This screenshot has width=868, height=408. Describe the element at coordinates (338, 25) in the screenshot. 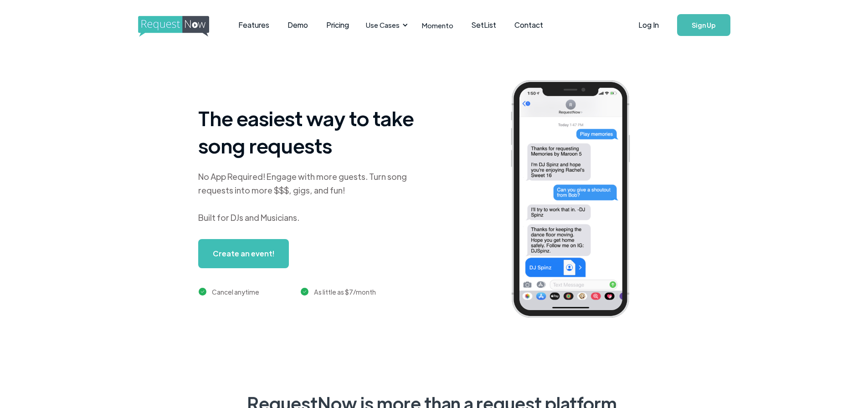

I see `a: Pricing` at that location.